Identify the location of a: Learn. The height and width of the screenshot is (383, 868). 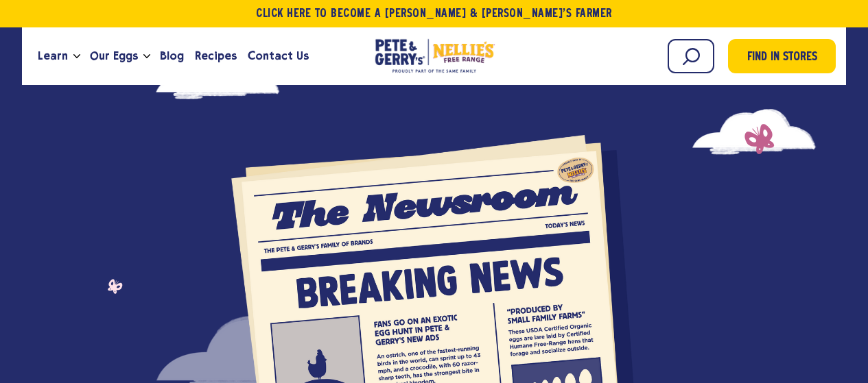
(53, 56).